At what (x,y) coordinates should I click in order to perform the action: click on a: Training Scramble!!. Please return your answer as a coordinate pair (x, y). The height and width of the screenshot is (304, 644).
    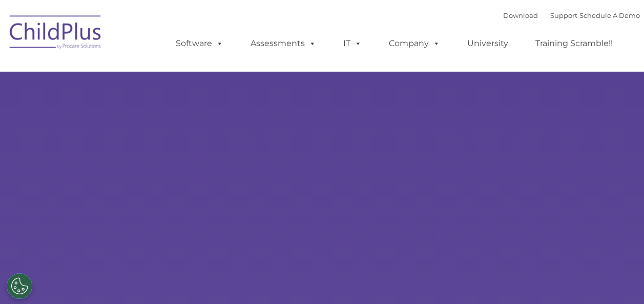
    Looking at the image, I should click on (573, 44).